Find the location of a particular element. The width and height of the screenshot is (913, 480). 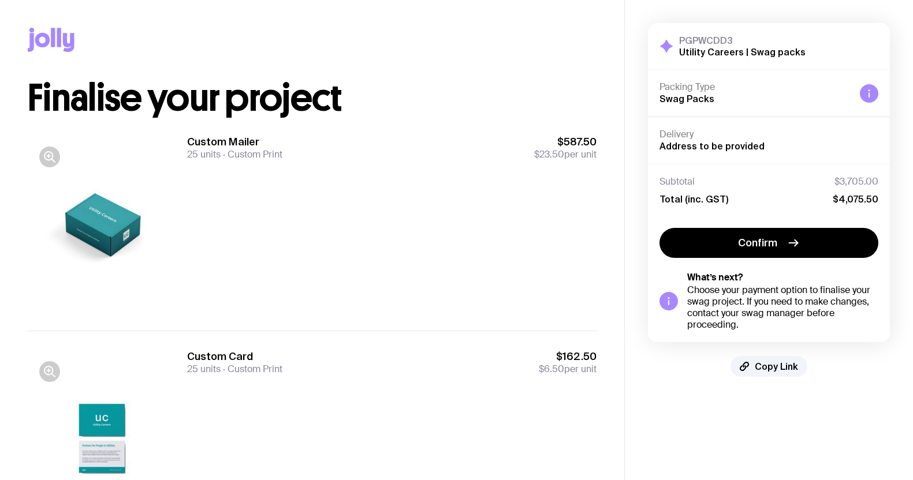

span: $587.50 is located at coordinates (565, 142).